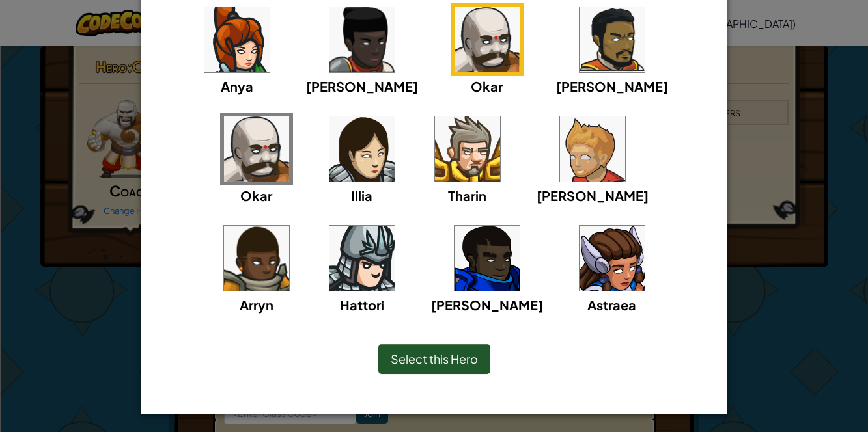 This screenshot has height=432, width=868. What do you see at coordinates (435, 359) in the screenshot?
I see `span: Select this Hero` at bounding box center [435, 359].